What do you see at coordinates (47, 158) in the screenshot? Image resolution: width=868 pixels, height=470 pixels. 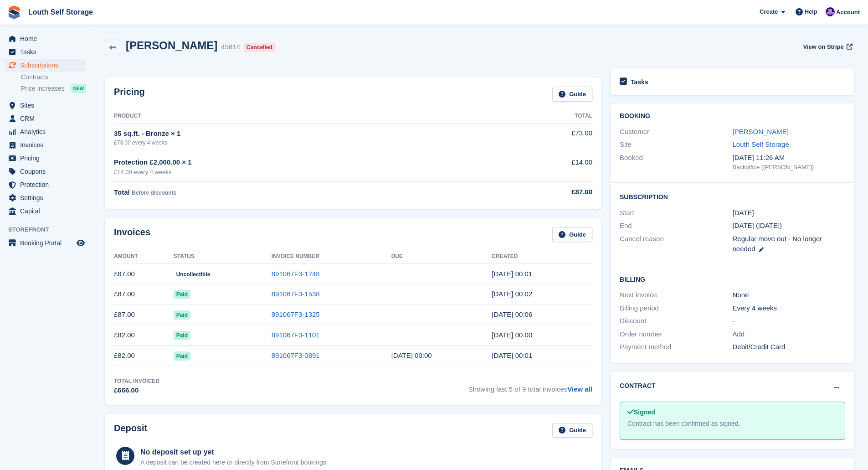 I see `span: Pricing` at bounding box center [47, 158].